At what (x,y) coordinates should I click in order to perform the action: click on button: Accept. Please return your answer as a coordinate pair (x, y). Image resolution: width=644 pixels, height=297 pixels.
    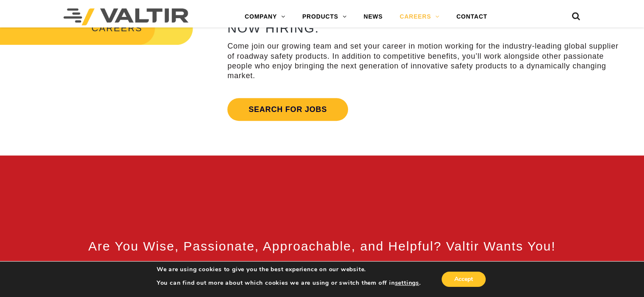
    Looking at the image, I should click on (464, 279).